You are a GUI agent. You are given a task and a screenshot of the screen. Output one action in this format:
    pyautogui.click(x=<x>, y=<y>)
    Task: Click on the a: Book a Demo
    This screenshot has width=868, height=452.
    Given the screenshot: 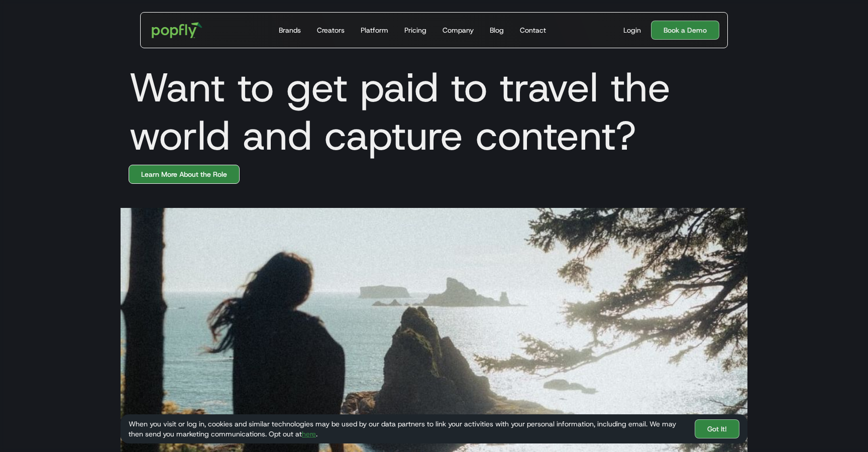 What is the action you would take?
    pyautogui.click(x=685, y=30)
    